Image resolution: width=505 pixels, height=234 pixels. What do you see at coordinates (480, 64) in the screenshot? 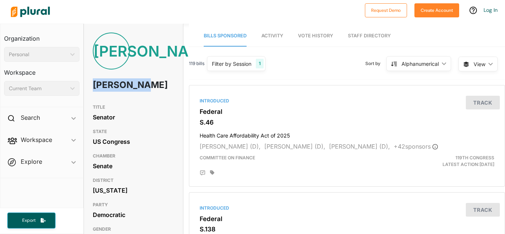
I see `span: View` at bounding box center [480, 64].